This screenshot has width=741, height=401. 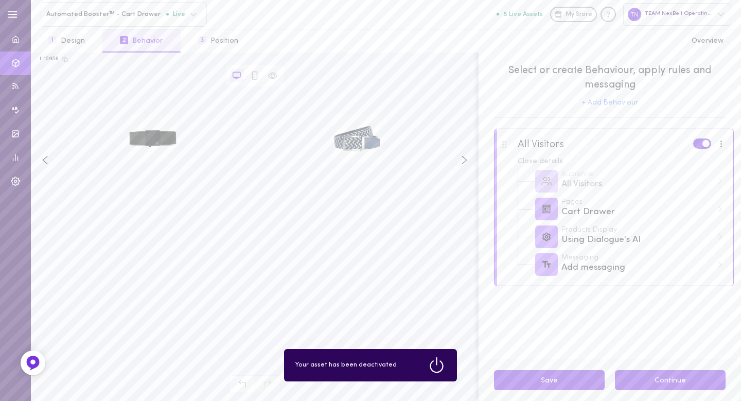 What do you see at coordinates (346, 365) in the screenshot?
I see `span: Your asset has been deactivated` at bounding box center [346, 365].